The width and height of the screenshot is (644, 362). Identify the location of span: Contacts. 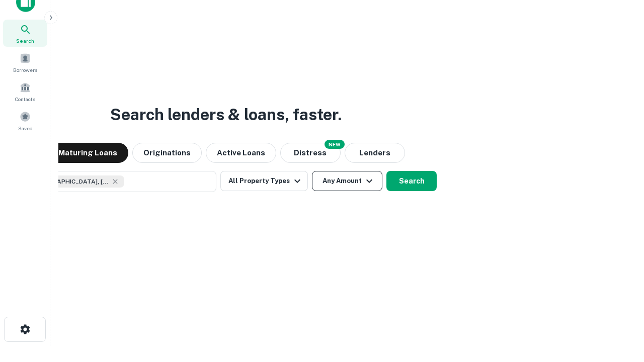
(25, 99).